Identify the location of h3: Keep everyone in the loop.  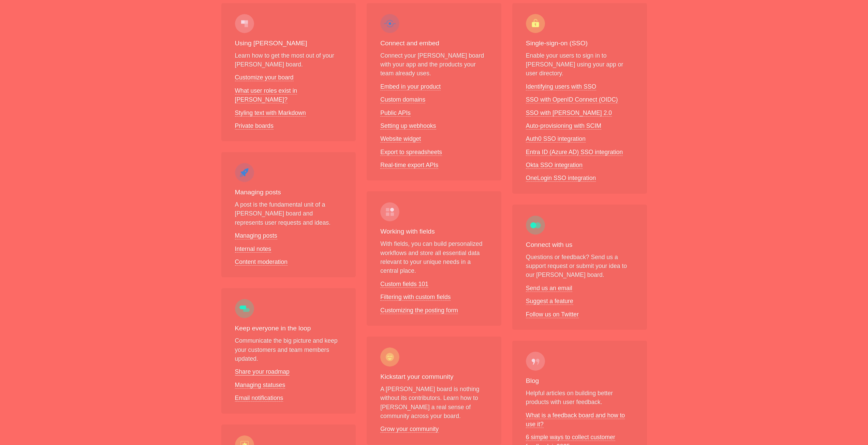
(288, 328).